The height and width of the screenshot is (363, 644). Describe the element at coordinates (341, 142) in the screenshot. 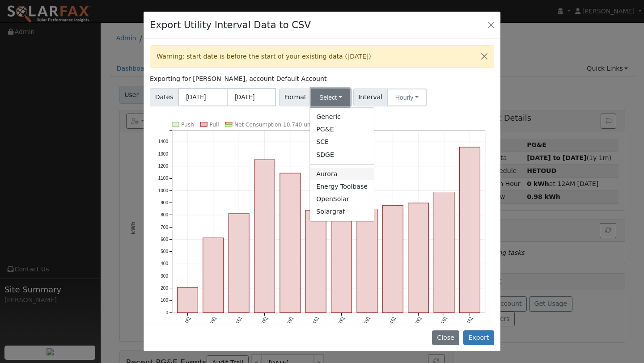

I see `a: SCE` at that location.